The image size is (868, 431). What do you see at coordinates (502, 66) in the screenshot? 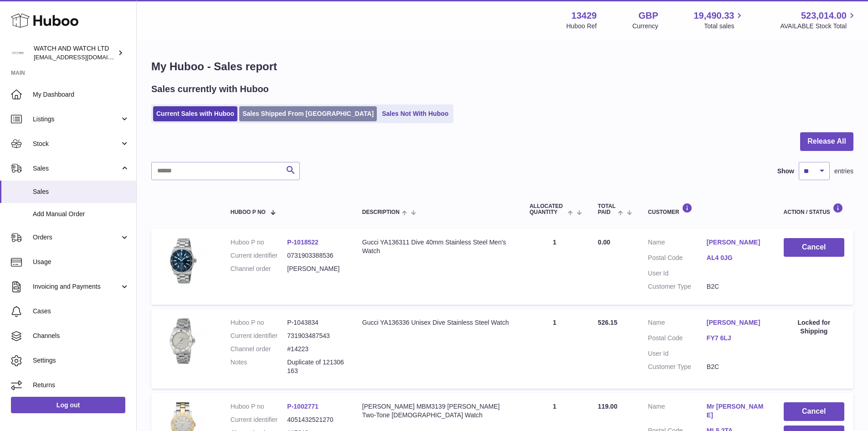
I see `h1: My Huboo - Sales report` at bounding box center [502, 66].